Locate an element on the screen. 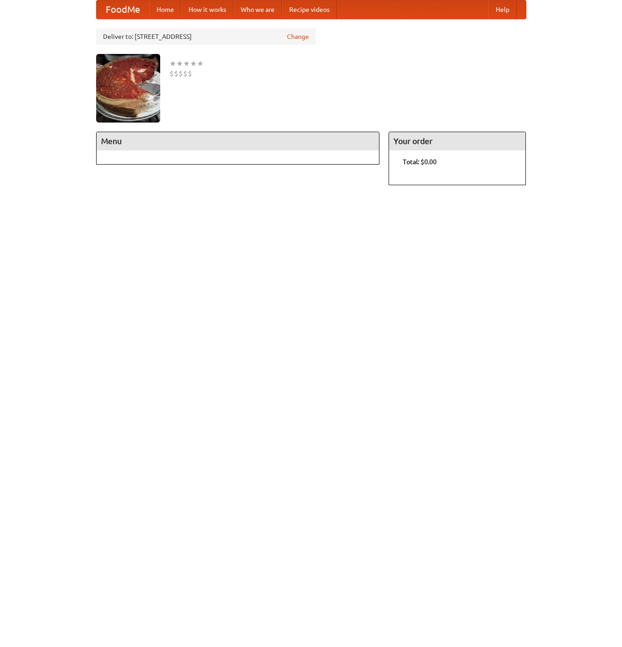 This screenshot has width=622, height=647. a: FoodMe is located at coordinates (123, 10).